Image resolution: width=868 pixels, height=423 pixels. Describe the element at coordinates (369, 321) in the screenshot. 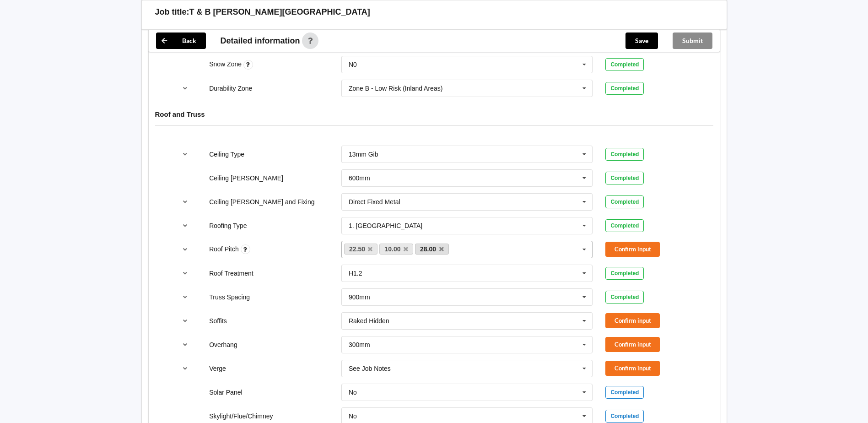

I see `div: Raked Hidden` at that location.